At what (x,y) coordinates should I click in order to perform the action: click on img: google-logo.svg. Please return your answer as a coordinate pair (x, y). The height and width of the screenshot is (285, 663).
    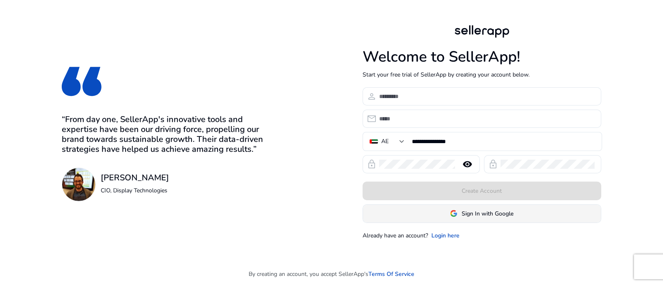
    Looking at the image, I should click on (454, 214).